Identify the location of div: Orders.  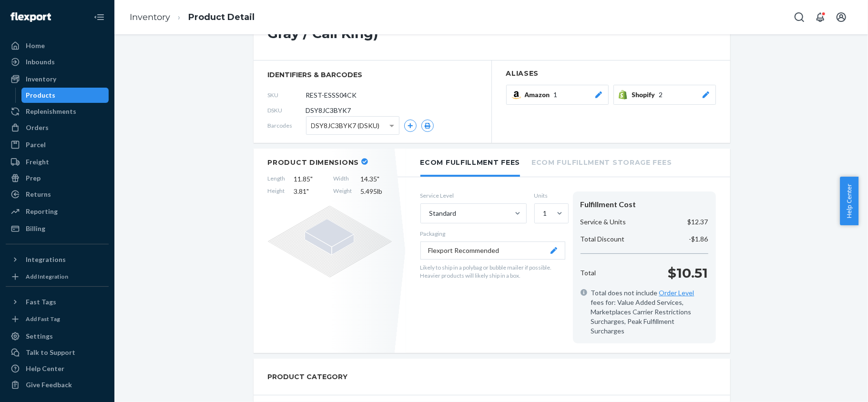
(37, 128).